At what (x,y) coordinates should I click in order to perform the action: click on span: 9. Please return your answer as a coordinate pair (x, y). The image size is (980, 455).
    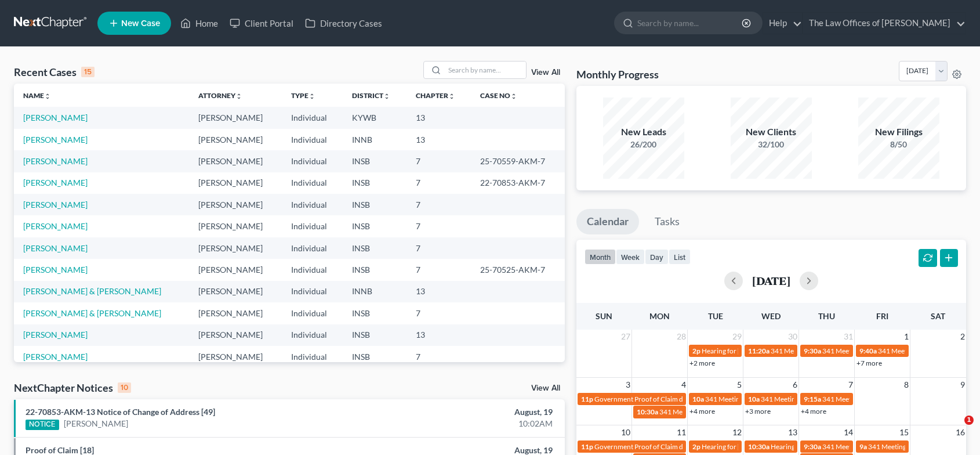
    Looking at the image, I should click on (963, 385).